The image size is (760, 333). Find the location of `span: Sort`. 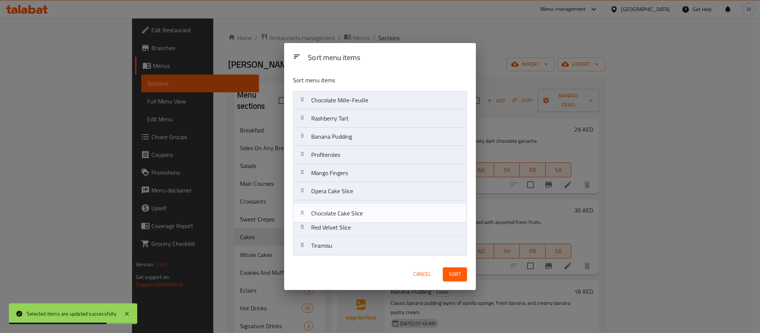

span: Sort is located at coordinates (455, 274).